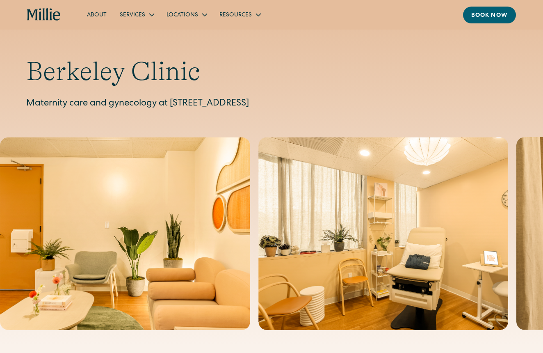 The image size is (543, 353). I want to click on a: Book now, so click(490, 15).